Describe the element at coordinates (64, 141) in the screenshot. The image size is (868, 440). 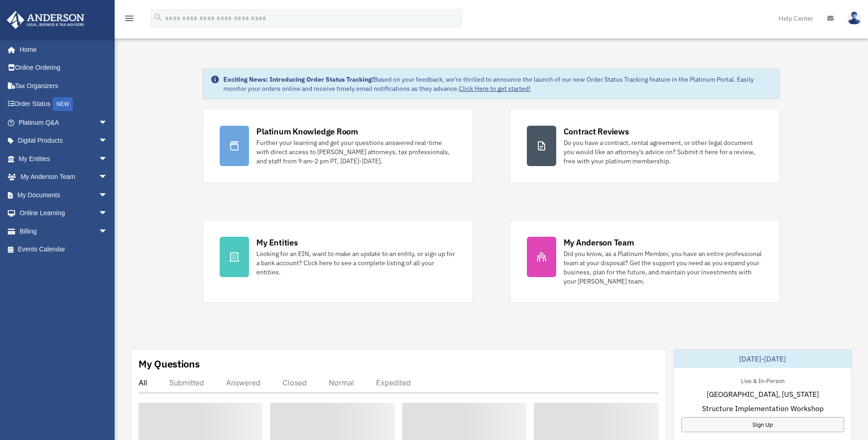
I see `a: Digital Productsarrow_drop_down` at that location.